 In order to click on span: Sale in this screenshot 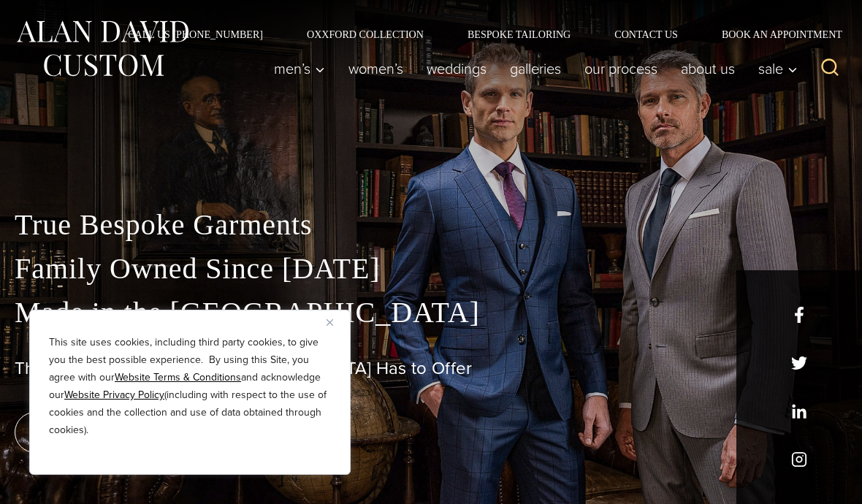, I will do `click(779, 69)`.